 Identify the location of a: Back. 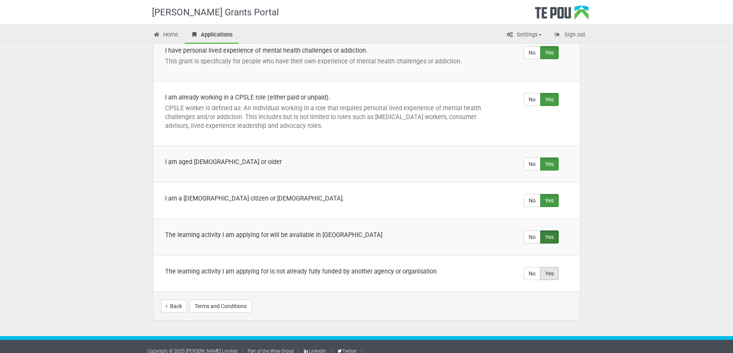
(174, 307).